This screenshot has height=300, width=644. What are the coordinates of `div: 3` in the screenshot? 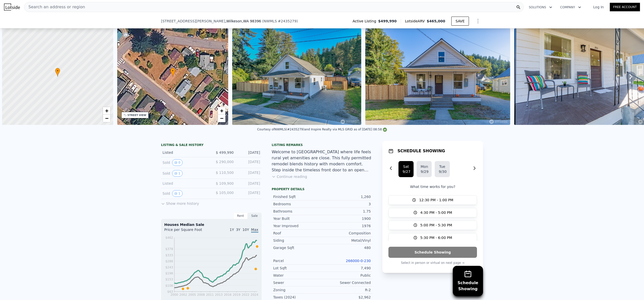 It's located at (347, 204).